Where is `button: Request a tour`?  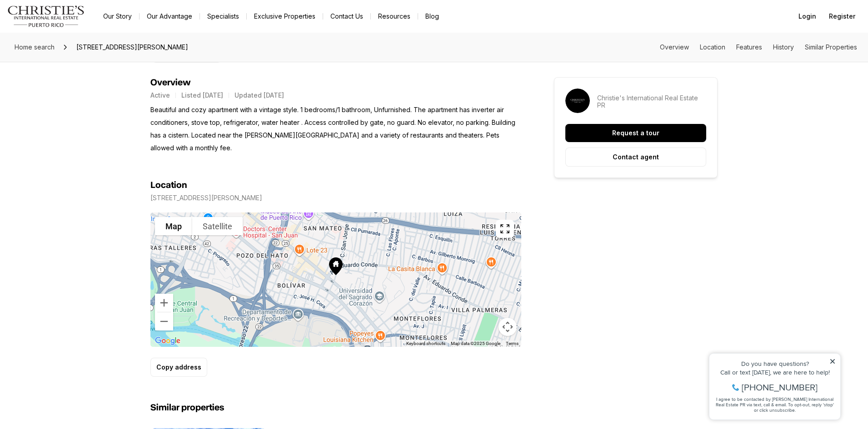
button: Request a tour is located at coordinates (636, 133).